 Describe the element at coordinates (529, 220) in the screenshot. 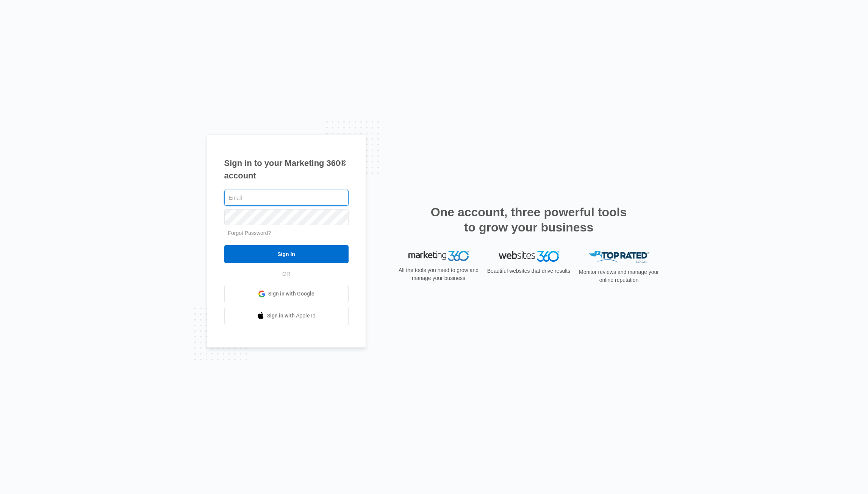

I see `h2: One account, three powerful tools to grow your business` at that location.